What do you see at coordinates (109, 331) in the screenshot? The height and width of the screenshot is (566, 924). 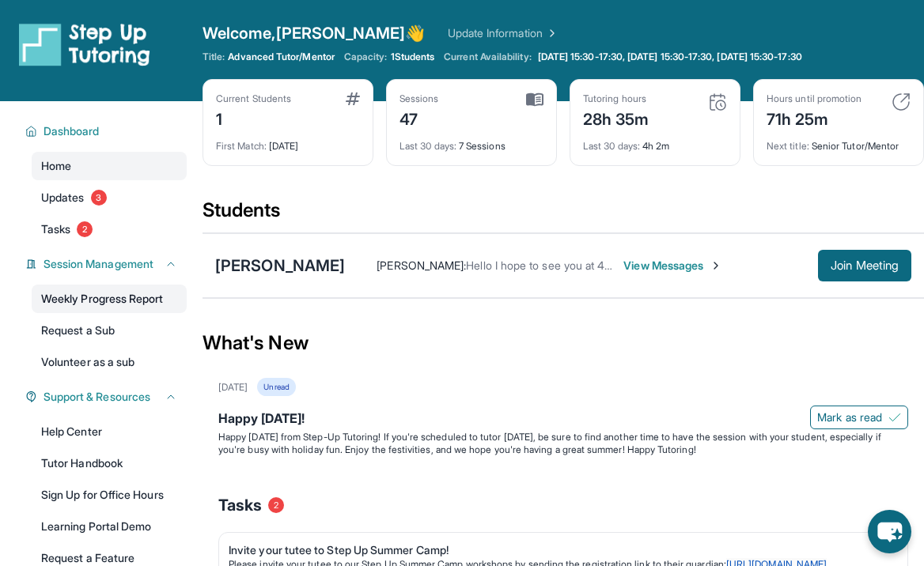 I see `a: Request a Sub` at bounding box center [109, 331].